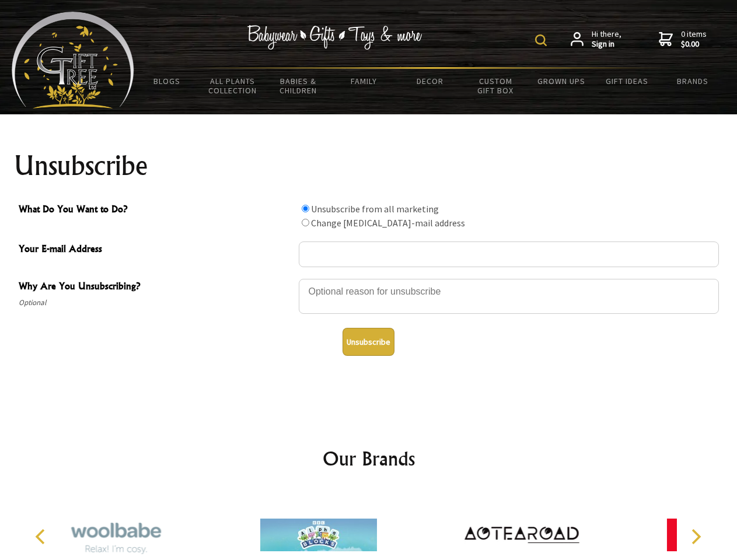 The image size is (737, 560). I want to click on h2: Our Brands, so click(368, 459).